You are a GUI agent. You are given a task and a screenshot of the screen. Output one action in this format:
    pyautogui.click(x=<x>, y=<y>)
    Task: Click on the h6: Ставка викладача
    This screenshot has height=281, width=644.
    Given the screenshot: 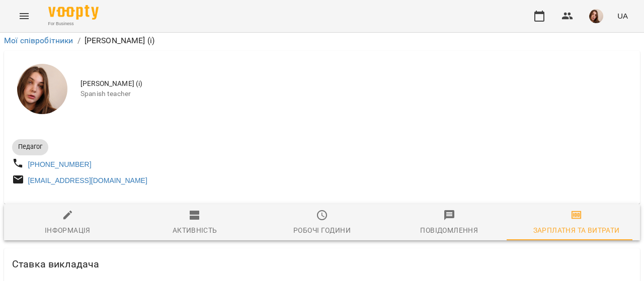 What is the action you would take?
    pyautogui.click(x=55, y=264)
    